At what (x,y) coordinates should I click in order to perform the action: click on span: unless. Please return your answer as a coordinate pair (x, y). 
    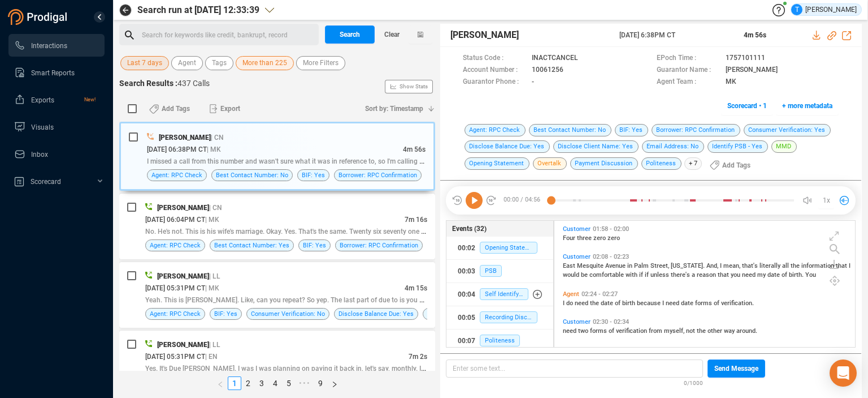
    Looking at the image, I should click on (661, 274).